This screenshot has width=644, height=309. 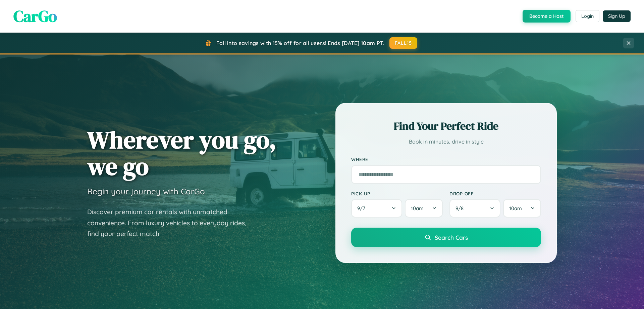 I want to click on button: Become a Host, so click(x=546, y=16).